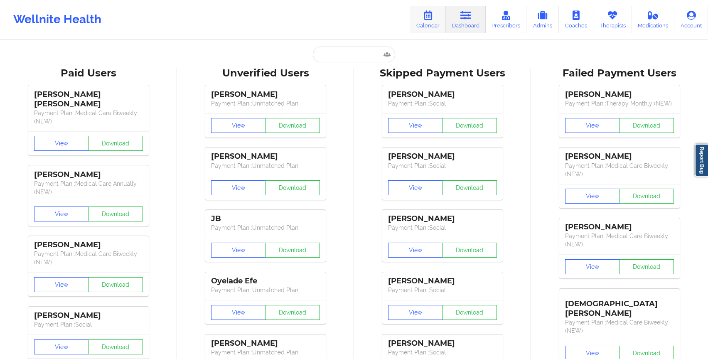 This screenshot has width=708, height=359. Describe the element at coordinates (88, 73) in the screenshot. I see `div: Paid Users` at that location.